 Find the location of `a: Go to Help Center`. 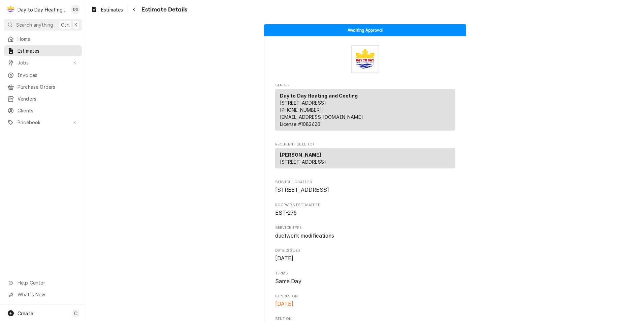

a: Go to Help Center is located at coordinates (43, 282).